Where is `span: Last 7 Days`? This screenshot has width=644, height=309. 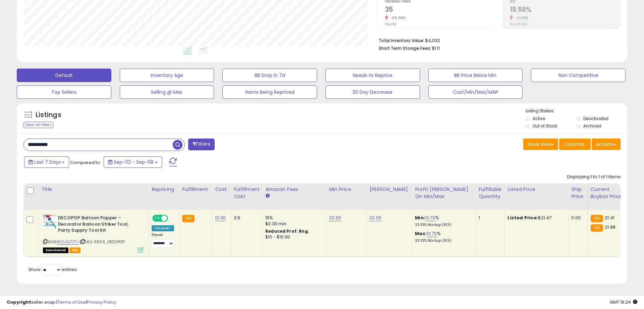 span: Last 7 Days is located at coordinates (47, 162).